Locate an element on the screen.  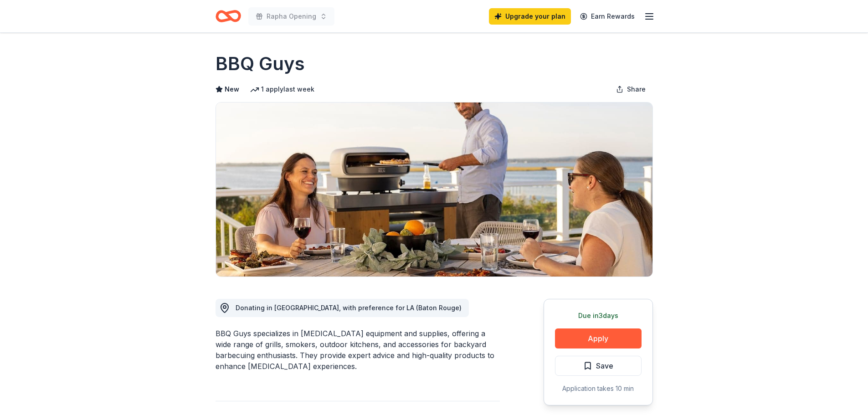
span: New is located at coordinates (232, 90).